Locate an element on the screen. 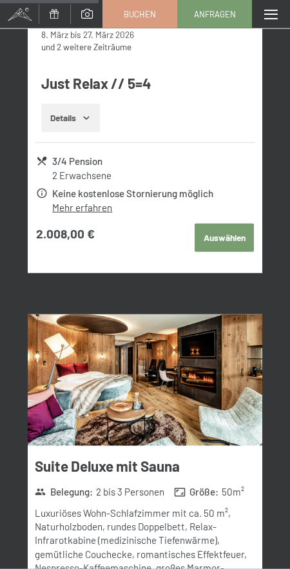 The width and height of the screenshot is (290, 569). button: Details is located at coordinates (70, 118).